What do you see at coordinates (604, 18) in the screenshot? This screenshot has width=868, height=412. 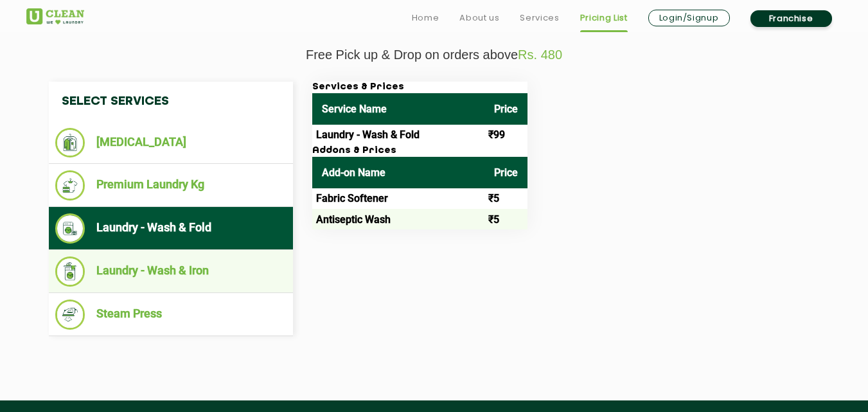 I see `a: Pricing List` at bounding box center [604, 18].